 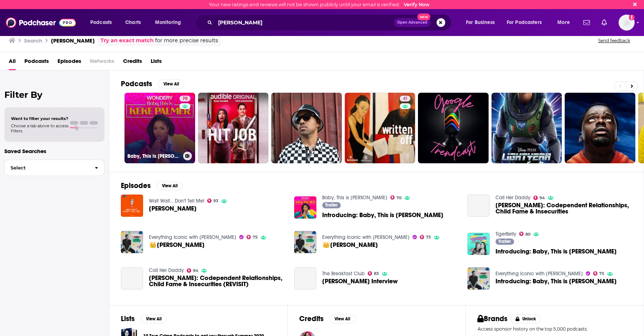 What do you see at coordinates (626, 23) in the screenshot?
I see `button: Show profile menu` at bounding box center [626, 23].